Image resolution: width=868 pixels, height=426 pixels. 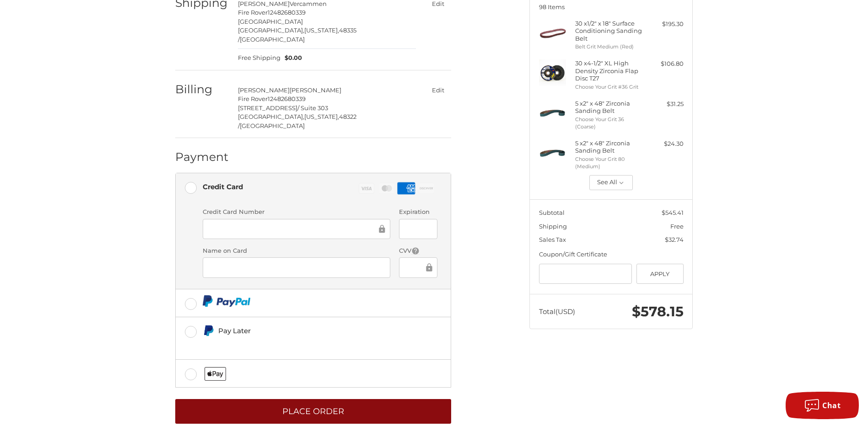 I want to click on li: Choose Your Grit 80 (Medium), so click(x=610, y=162).